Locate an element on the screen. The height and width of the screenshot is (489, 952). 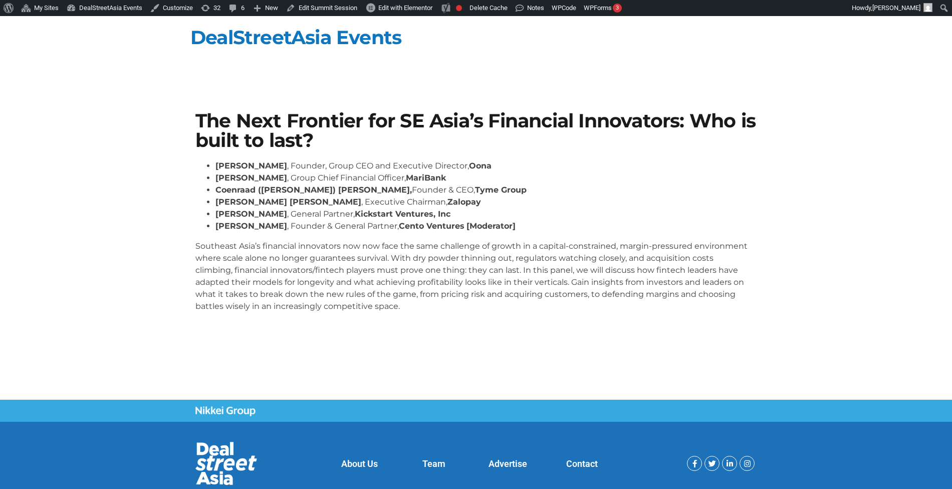
a: Team is located at coordinates (434, 463).